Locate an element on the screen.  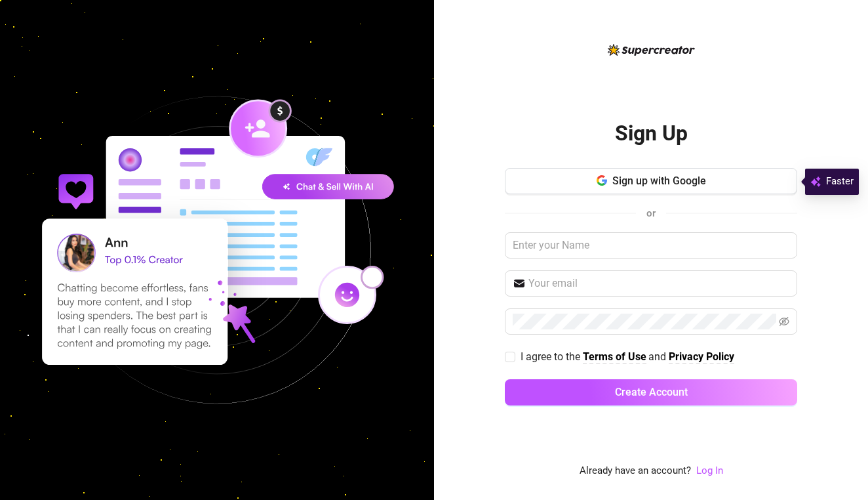
input: Your email is located at coordinates (658, 283).